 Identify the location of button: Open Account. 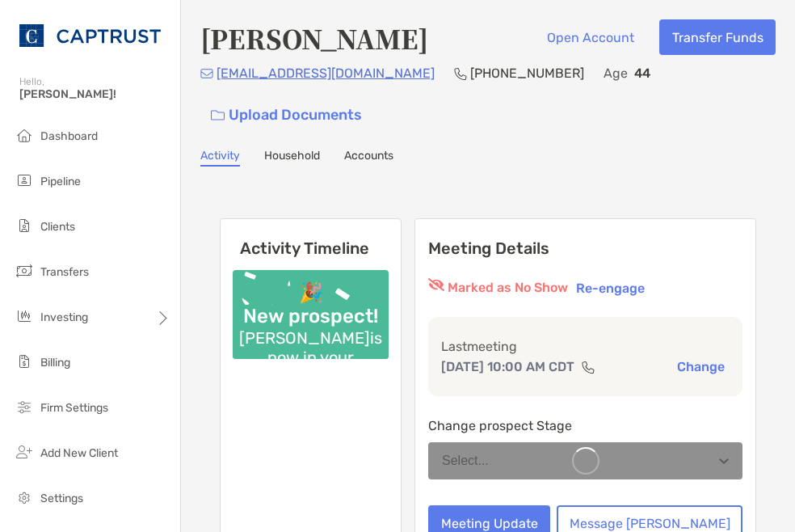
(590, 38).